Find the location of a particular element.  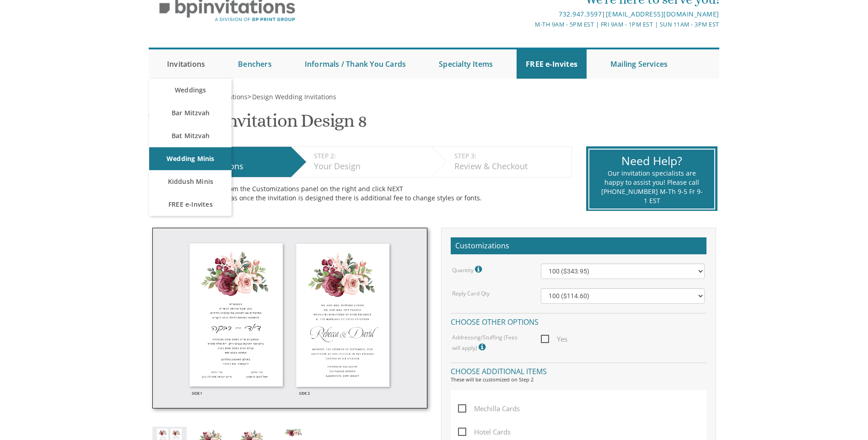

div: M-Th 9am - 5pm EST | Fri 9am - 1pm EST | Sun 11am - 3pm EST is located at coordinates (530, 24).